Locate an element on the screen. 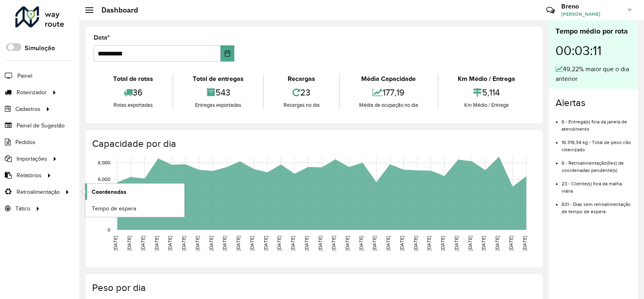 The image size is (644, 299). span: Painel de Sugestão is located at coordinates (40, 125).